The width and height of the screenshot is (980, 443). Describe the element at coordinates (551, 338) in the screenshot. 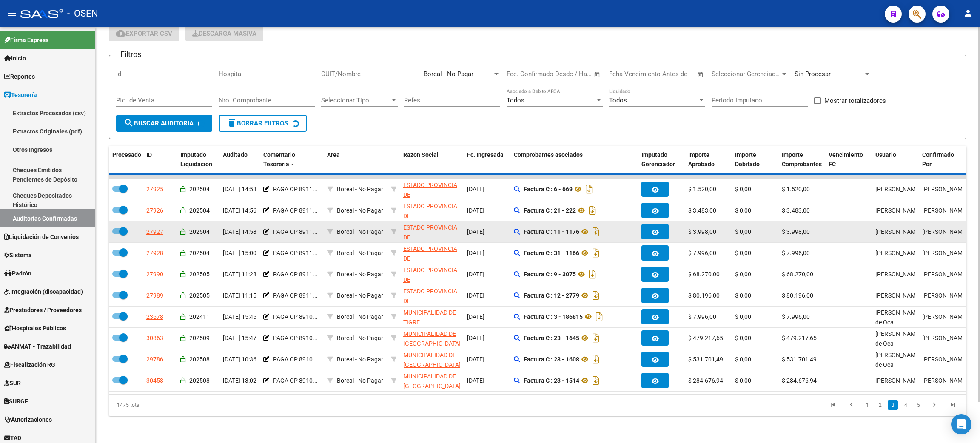

I see `strong: Factura C : 23 - 1645` at that location.